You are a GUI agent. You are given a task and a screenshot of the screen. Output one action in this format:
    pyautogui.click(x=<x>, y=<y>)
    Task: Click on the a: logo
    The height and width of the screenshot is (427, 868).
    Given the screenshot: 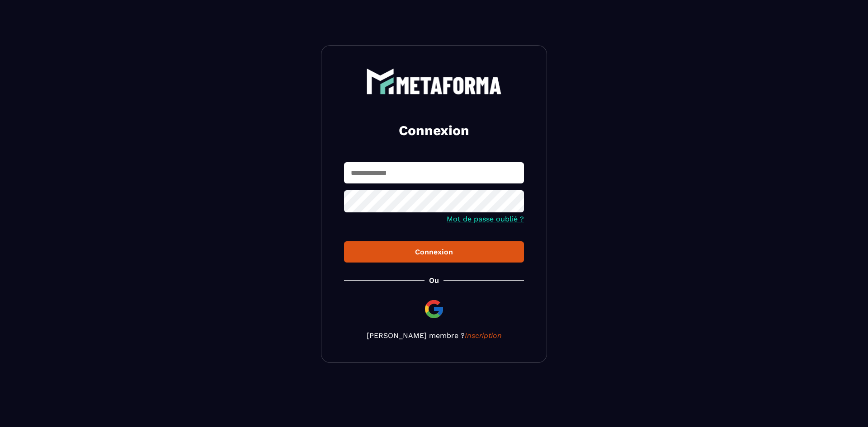 What is the action you would take?
    pyautogui.click(x=434, y=81)
    